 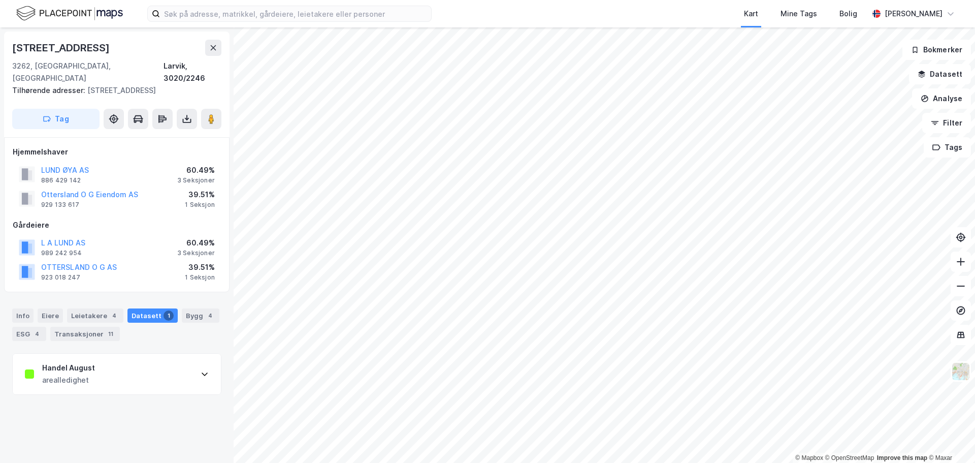 I want to click on button: Bokmerker, so click(x=937, y=50).